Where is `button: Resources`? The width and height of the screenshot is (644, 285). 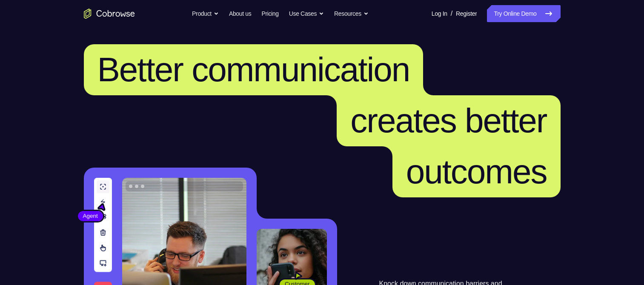
button: Resources is located at coordinates (351, 13).